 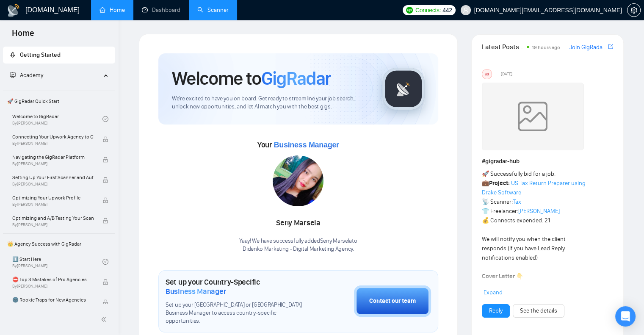 What do you see at coordinates (409, 10) in the screenshot?
I see `img: upwork-logo.png` at bounding box center [409, 10].